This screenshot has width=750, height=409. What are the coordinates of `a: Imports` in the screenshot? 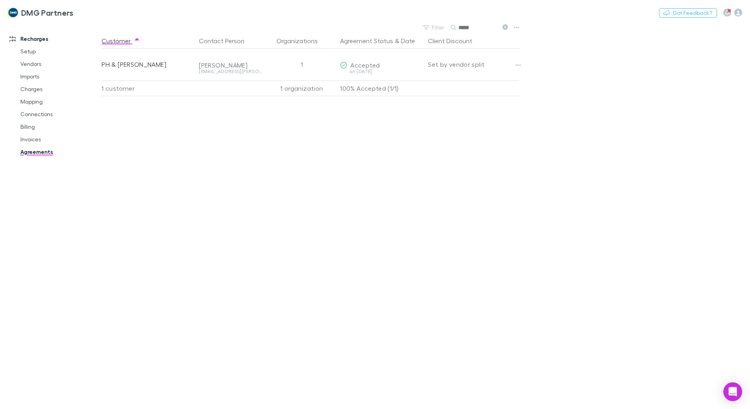 It's located at (59, 77).